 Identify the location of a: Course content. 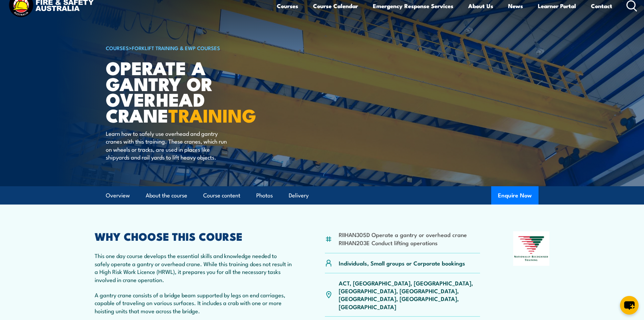
(222, 195).